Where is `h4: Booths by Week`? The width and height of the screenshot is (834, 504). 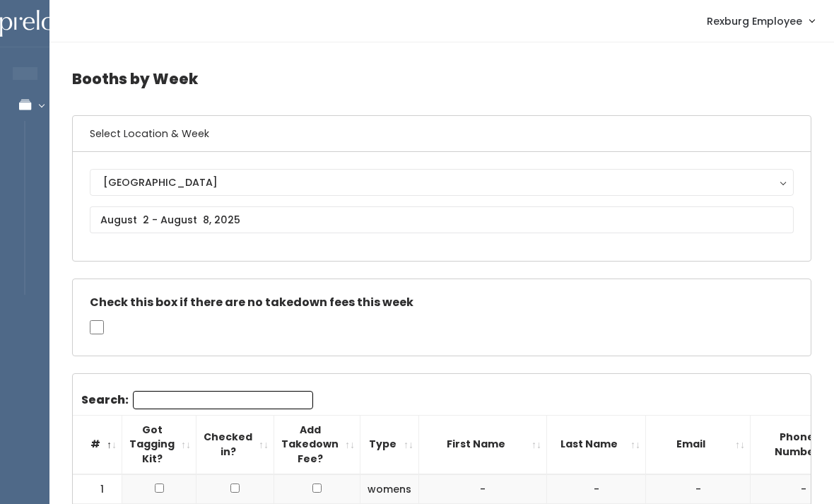 h4: Booths by Week is located at coordinates (442, 78).